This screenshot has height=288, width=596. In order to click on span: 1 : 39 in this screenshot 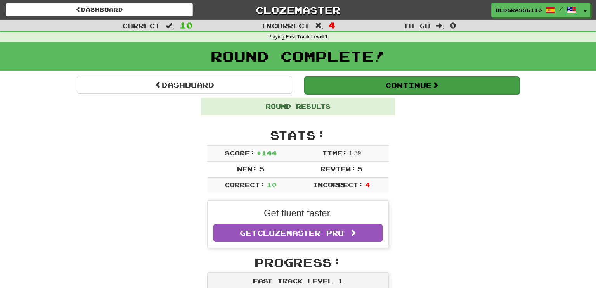, I will do `click(354, 153)`.